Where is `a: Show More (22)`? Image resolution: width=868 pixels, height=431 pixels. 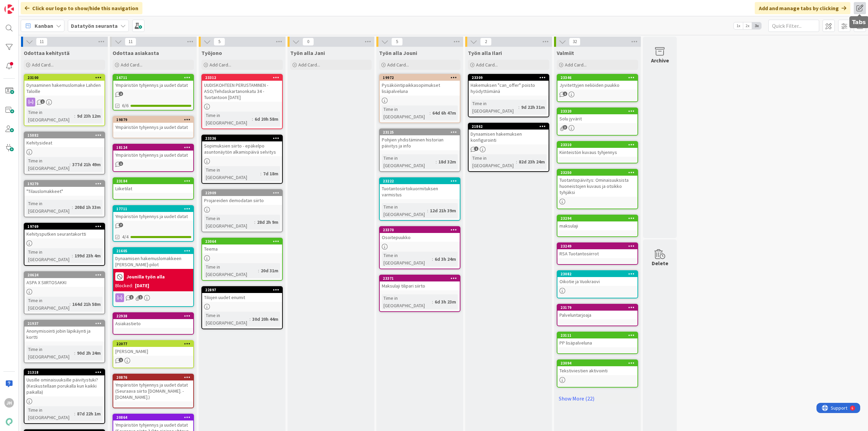
a: Show More (22) is located at coordinates (598, 398).